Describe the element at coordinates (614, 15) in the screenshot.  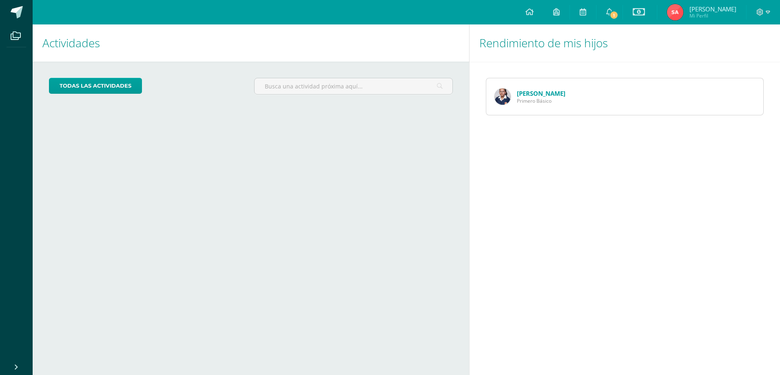
I see `span: 1` at that location.